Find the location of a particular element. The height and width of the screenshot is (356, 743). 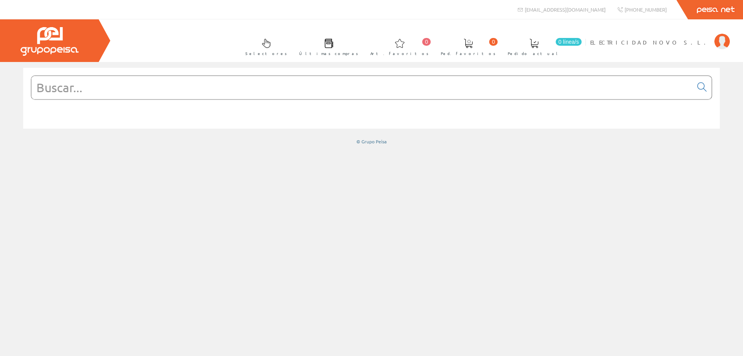

span: Art. favoritos is located at coordinates (399, 53).